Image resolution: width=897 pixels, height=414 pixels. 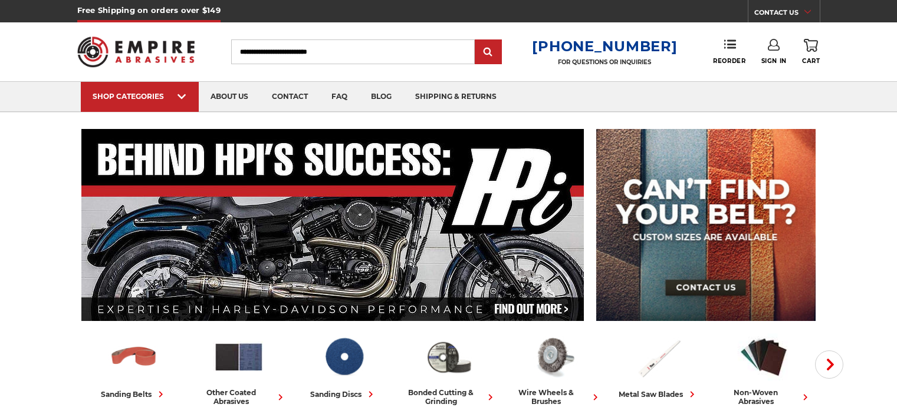 What do you see at coordinates (343, 394) in the screenshot?
I see `div: sanding discs` at bounding box center [343, 394].